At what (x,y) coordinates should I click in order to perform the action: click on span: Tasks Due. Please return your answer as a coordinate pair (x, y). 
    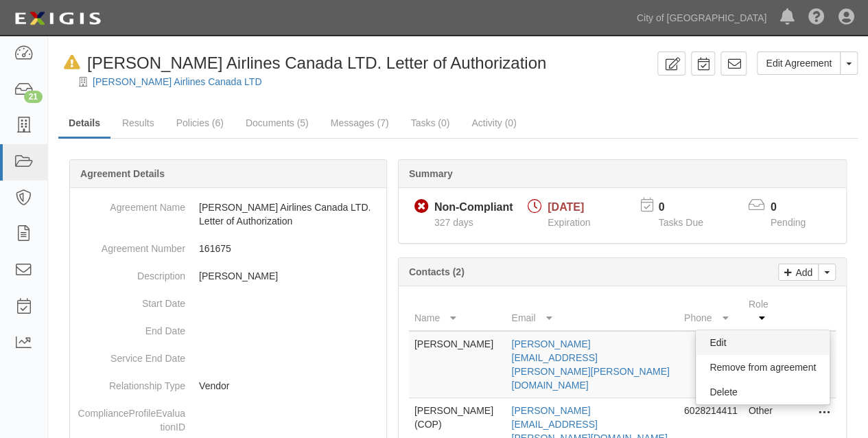
    Looking at the image, I should click on (680, 223).